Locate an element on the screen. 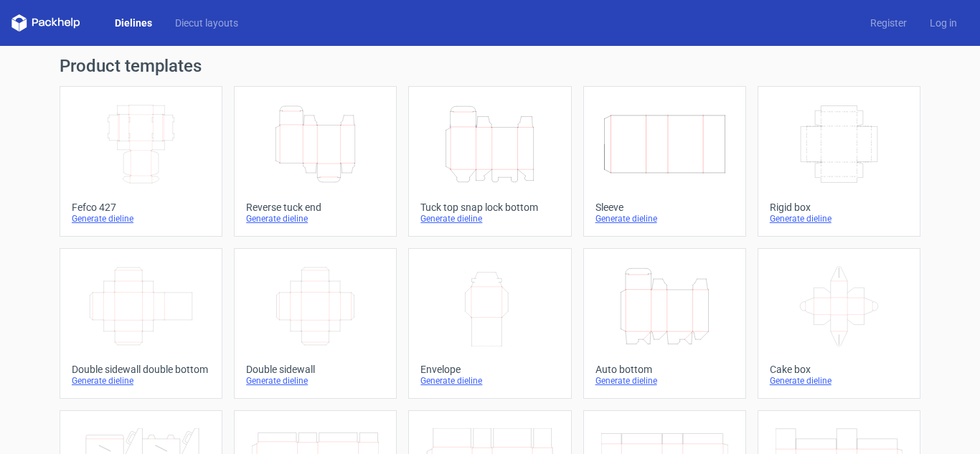 The height and width of the screenshot is (454, 980). h1: Product templates is located at coordinates (490, 66).